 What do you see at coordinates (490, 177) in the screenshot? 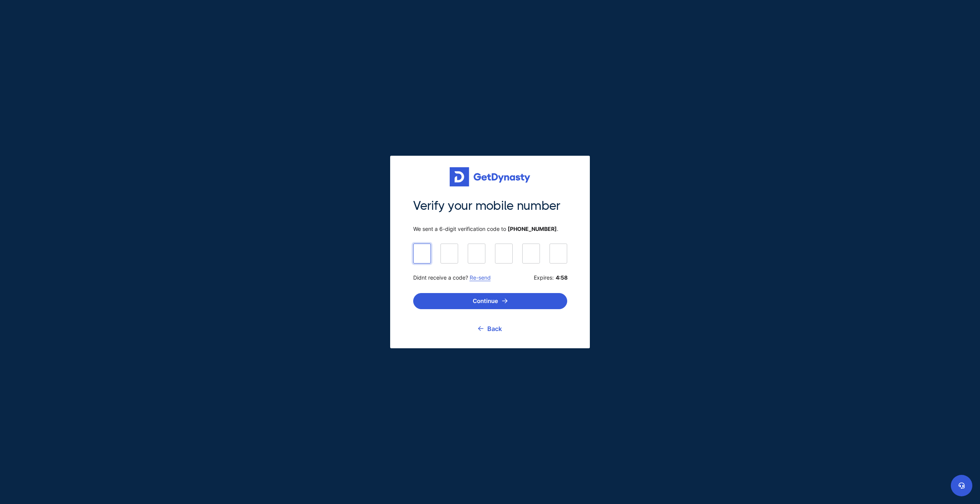
I see `img: Get started for free with Dynasty Trust Company` at bounding box center [490, 177].